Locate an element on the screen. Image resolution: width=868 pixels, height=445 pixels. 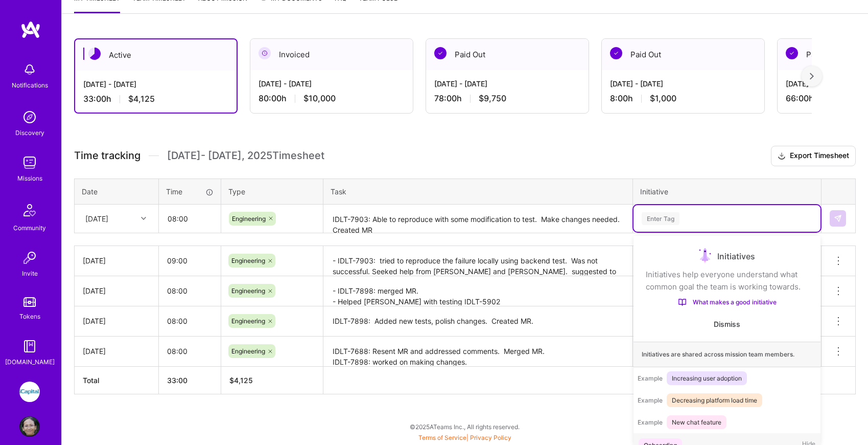
a: User Avatar is located at coordinates (30, 426).